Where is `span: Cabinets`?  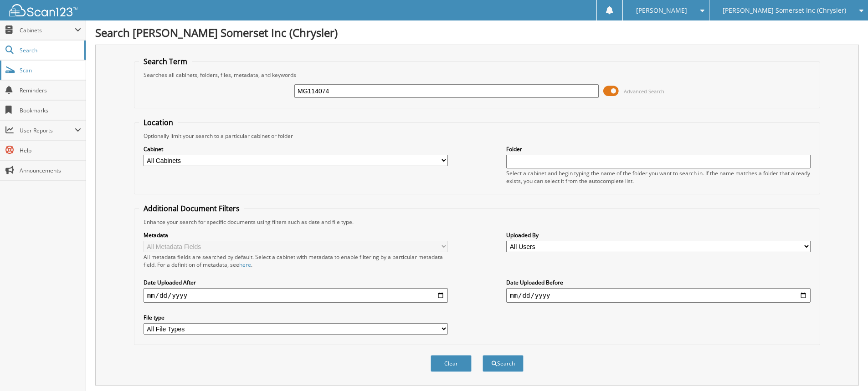
span: Cabinets is located at coordinates (47, 30).